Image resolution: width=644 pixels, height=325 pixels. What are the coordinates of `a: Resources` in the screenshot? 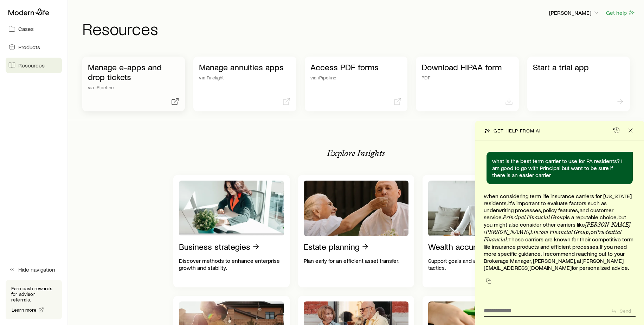 It's located at (34, 65).